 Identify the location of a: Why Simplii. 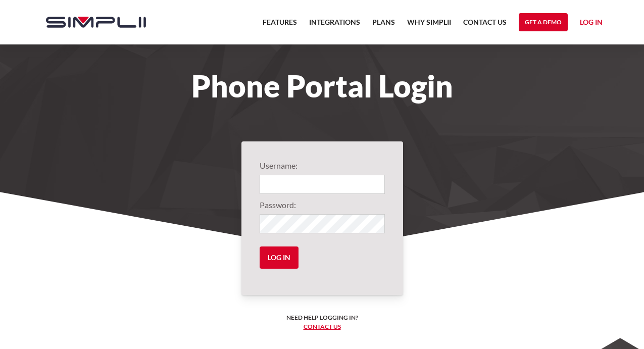
(429, 25).